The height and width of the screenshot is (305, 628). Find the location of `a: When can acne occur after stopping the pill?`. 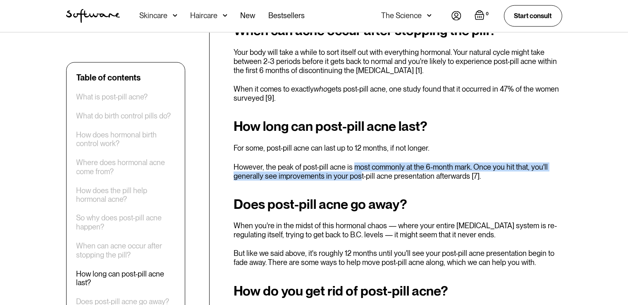

a: When can acne occur after stopping the pill? is located at coordinates (126, 250).